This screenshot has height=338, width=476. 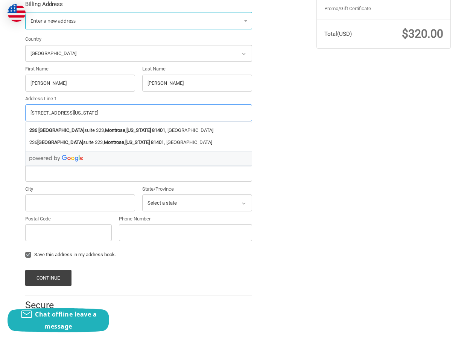 What do you see at coordinates (139, 21) in the screenshot?
I see `a: Enter or select a different address` at bounding box center [139, 21].